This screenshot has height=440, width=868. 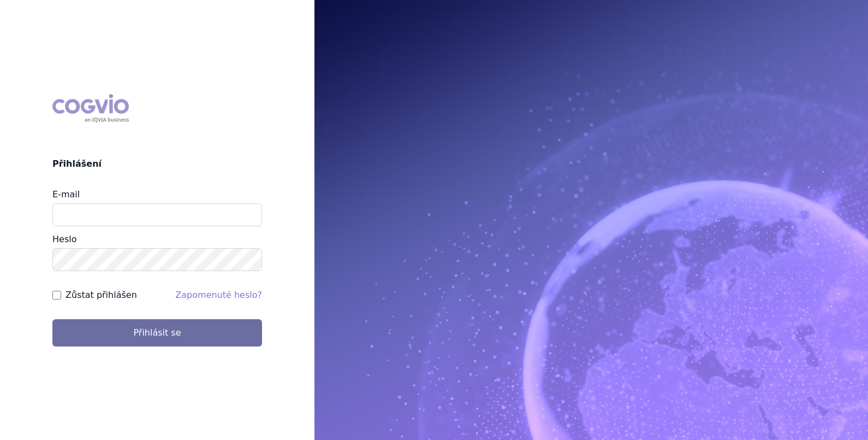 I want to click on label: Heslo, so click(x=64, y=239).